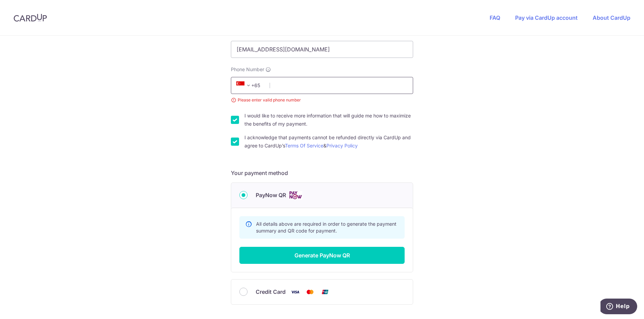  What do you see at coordinates (325, 292) in the screenshot?
I see `img: Union Pay` at bounding box center [325, 292].